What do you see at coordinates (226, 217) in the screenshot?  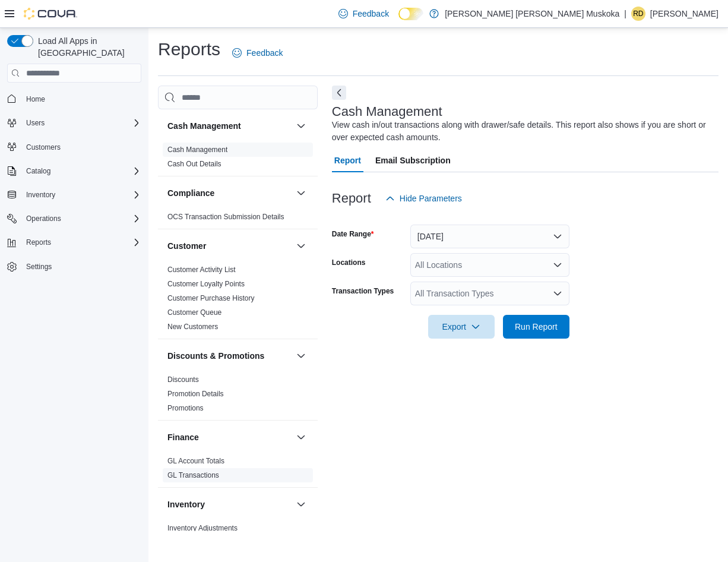 I see `span: OCS Transaction Submission Details` at bounding box center [226, 217].